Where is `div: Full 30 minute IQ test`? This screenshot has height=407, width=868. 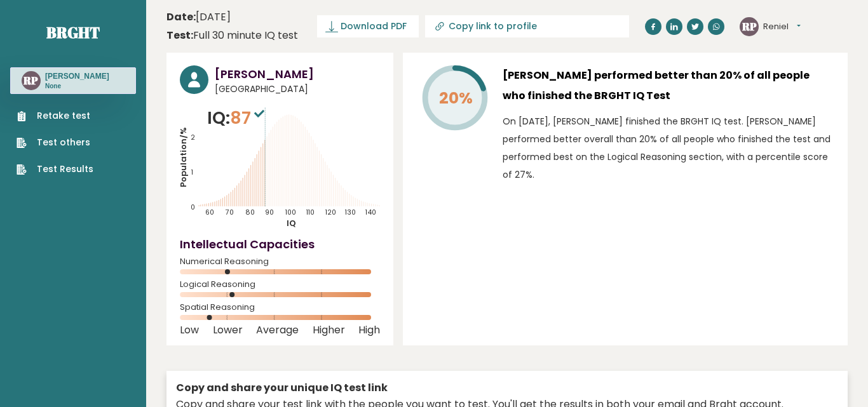 div: Full 30 minute IQ test is located at coordinates (232, 36).